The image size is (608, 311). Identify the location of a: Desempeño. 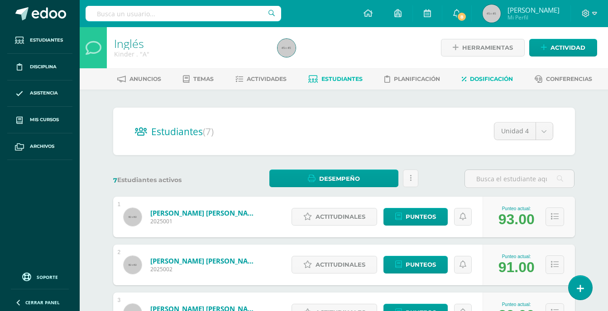
(334, 178).